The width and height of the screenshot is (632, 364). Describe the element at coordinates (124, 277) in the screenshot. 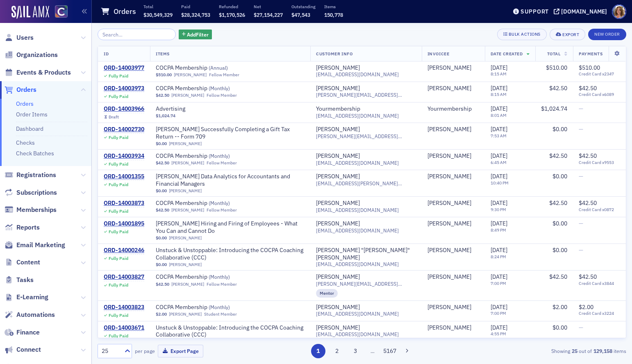

I see `a: ORD-14003827` at that location.